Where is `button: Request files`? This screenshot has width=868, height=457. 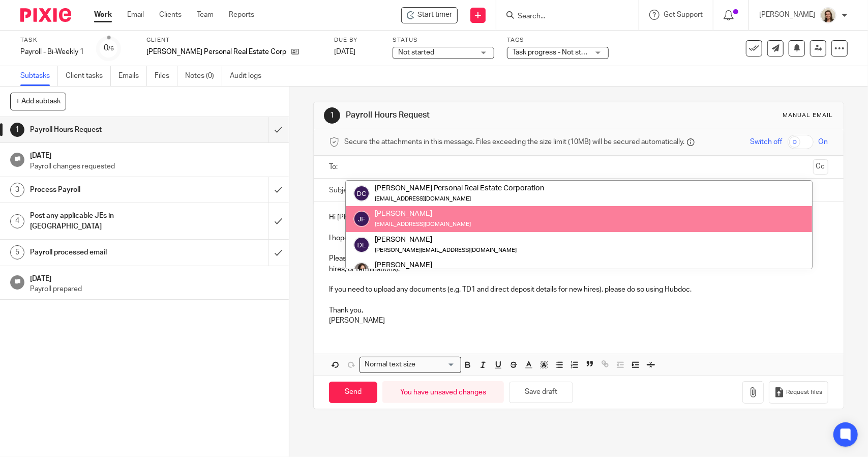 button: Request files is located at coordinates (798, 393).